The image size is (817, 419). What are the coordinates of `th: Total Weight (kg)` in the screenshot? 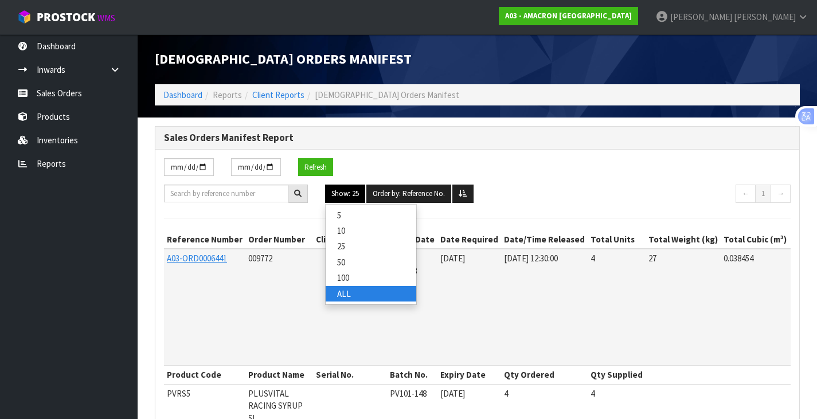 It's located at (683, 240).